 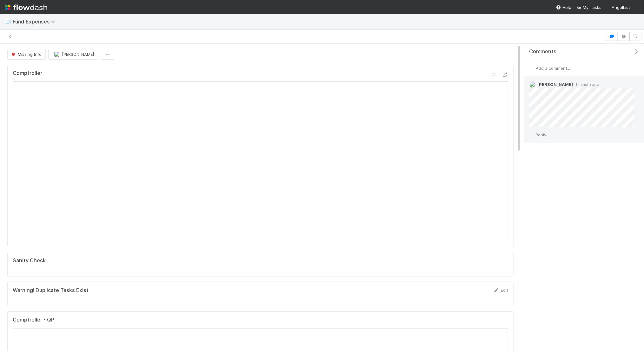 I want to click on span: AngelList, so click(x=621, y=7).